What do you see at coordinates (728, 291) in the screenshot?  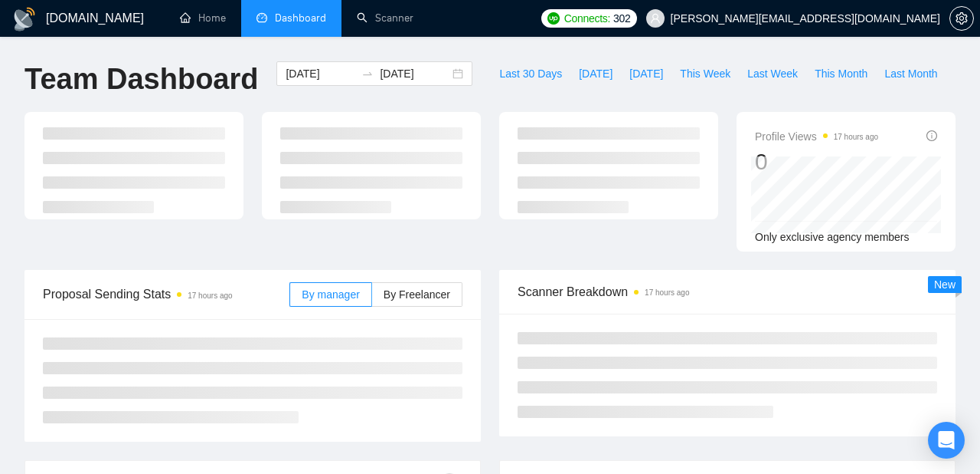 I see `span: Scanner Breakdown` at bounding box center [728, 291].